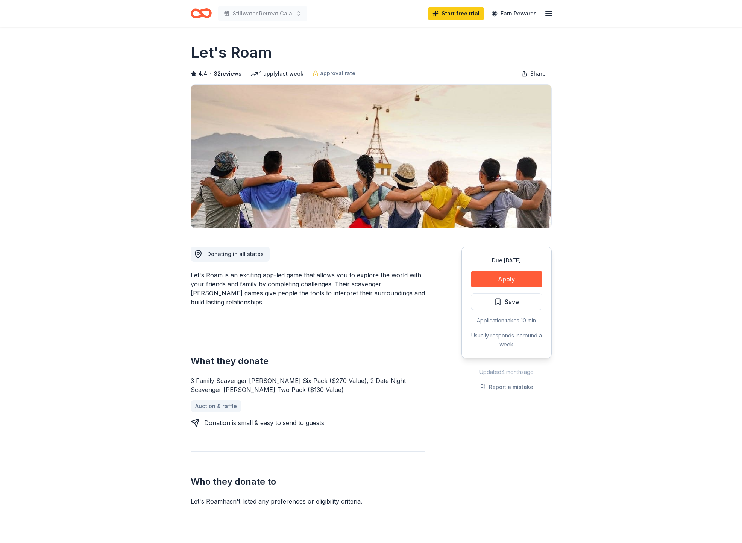 The image size is (742, 543). I want to click on div: 1 apply last week, so click(277, 74).